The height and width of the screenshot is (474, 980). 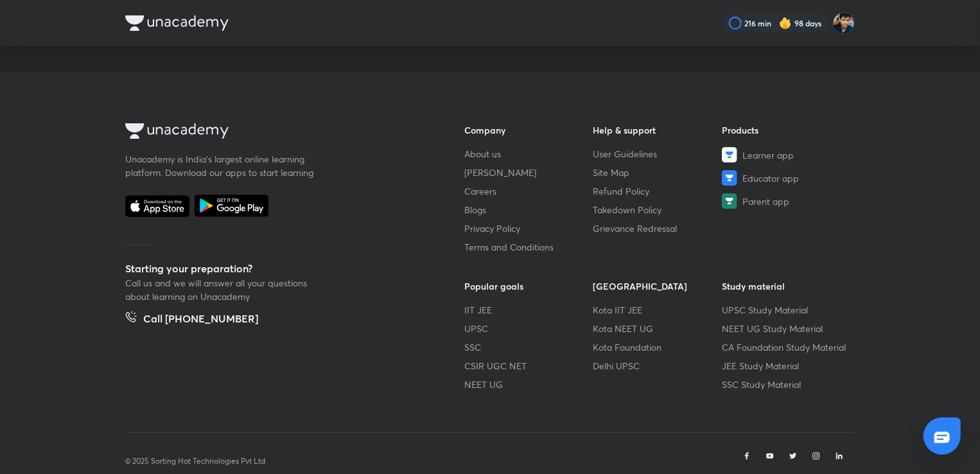 I want to click on img: Learner app, so click(x=730, y=154).